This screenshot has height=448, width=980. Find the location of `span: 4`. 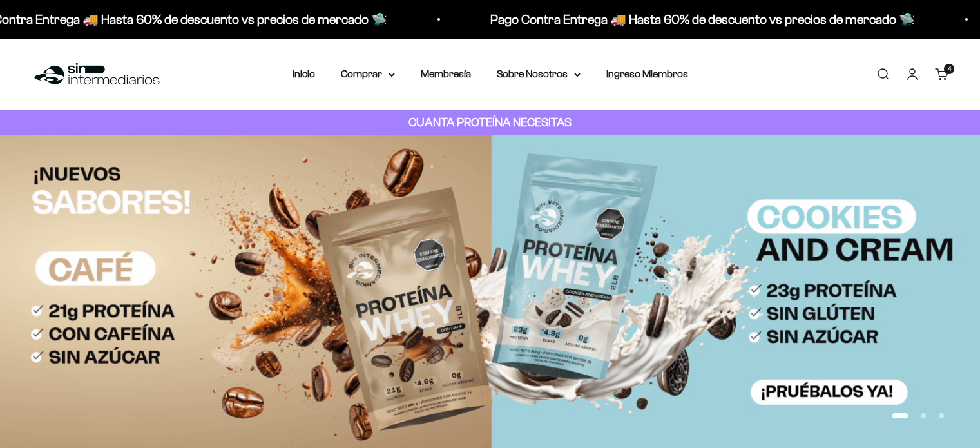

span: 4 is located at coordinates (949, 69).